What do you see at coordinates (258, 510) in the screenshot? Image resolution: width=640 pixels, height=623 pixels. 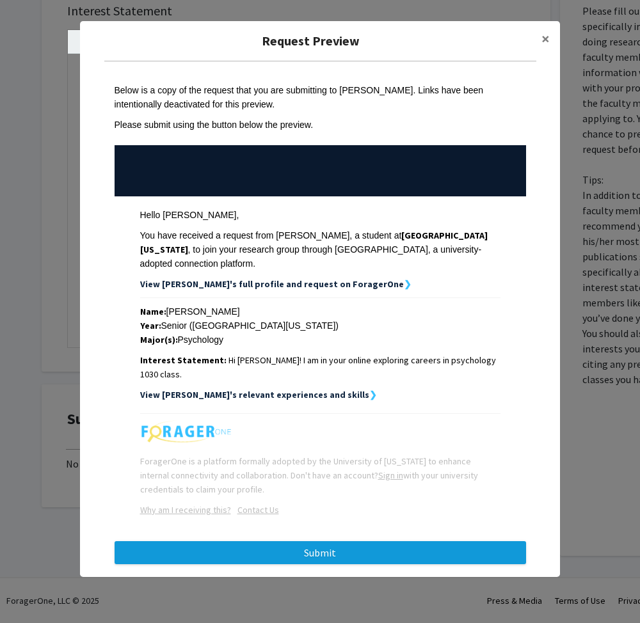 I see `u: Contact Us` at bounding box center [258, 510].